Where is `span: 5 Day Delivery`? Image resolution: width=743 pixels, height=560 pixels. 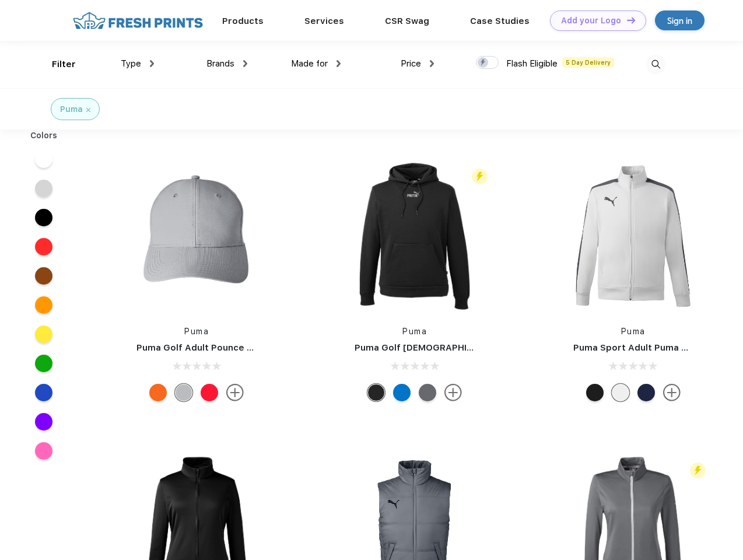
span: 5 Day Delivery is located at coordinates (588, 63).